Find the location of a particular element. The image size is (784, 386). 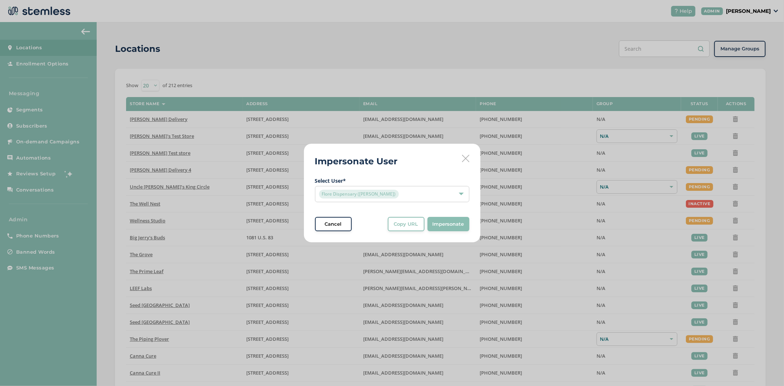

button: Copy URL is located at coordinates (406, 224).